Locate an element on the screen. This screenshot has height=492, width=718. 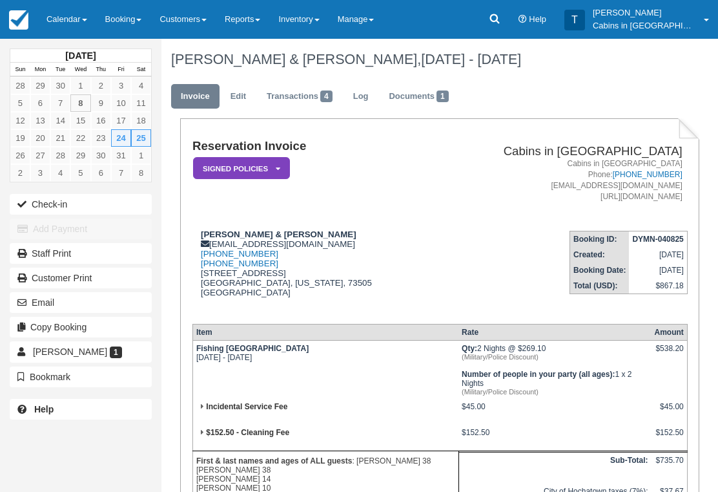
th: Item is located at coordinates (326, 331).